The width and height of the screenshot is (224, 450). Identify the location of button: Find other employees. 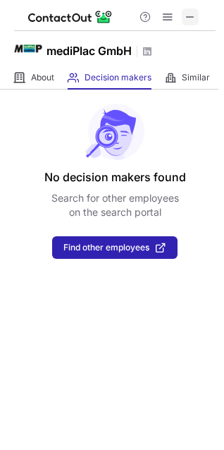
(115, 248).